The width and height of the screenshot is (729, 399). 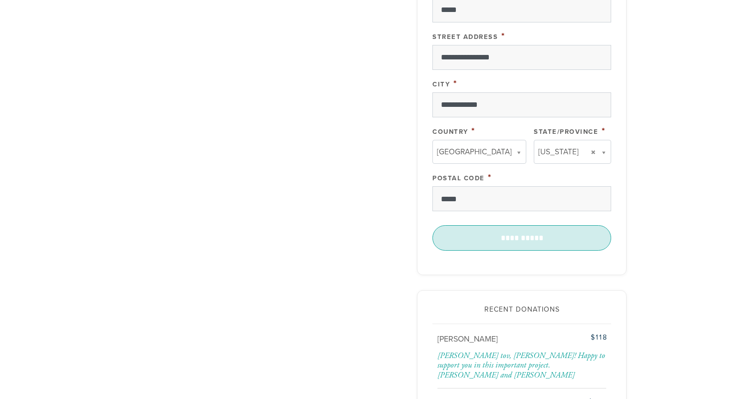 I want to click on label: City, so click(x=441, y=84).